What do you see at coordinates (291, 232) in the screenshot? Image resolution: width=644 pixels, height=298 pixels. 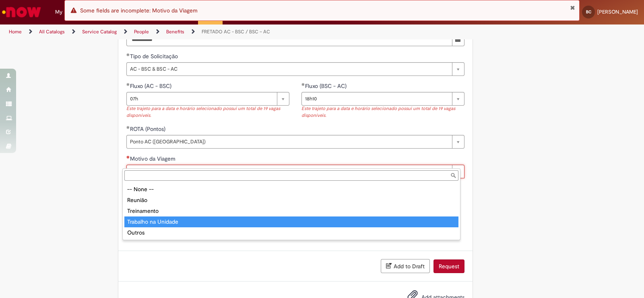 I see `div: Outros` at bounding box center [291, 232].